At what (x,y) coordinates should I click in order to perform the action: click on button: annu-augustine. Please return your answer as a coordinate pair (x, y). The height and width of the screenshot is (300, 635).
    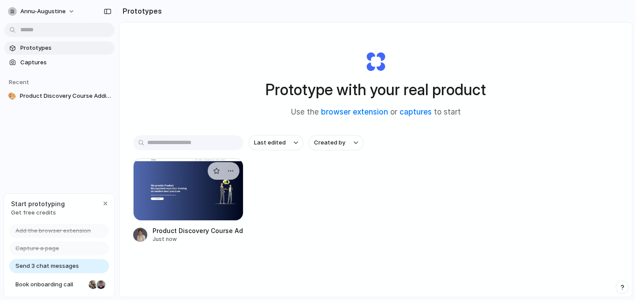
    Looking at the image, I should click on (42, 11).